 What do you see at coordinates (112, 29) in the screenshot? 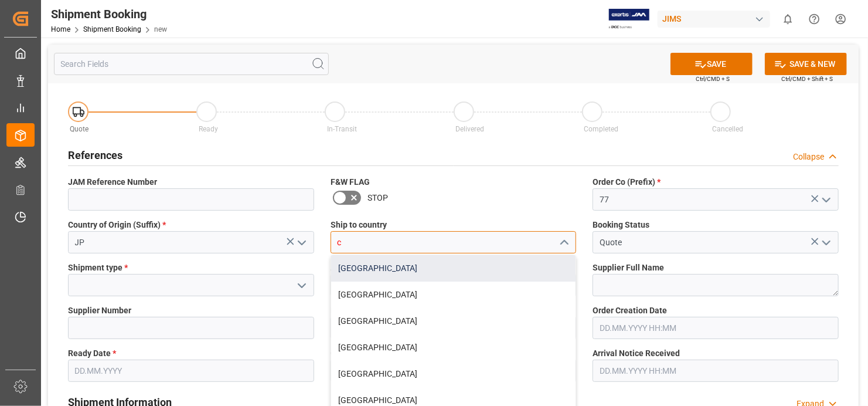
I see `a: Shipment Booking` at bounding box center [112, 29].